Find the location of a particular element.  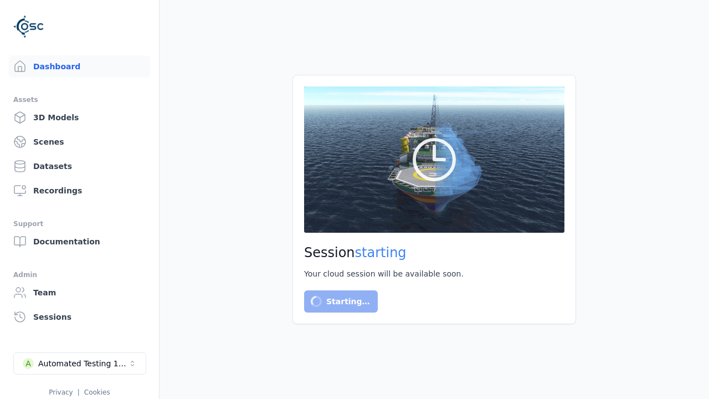

a: Documentation is located at coordinates (79, 242).